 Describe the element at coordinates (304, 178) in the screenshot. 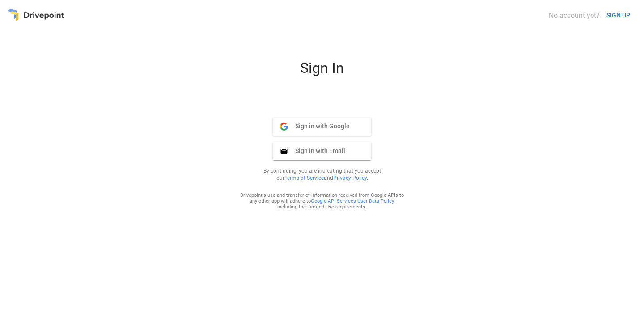

I see `a: Terms of Service` at that location.